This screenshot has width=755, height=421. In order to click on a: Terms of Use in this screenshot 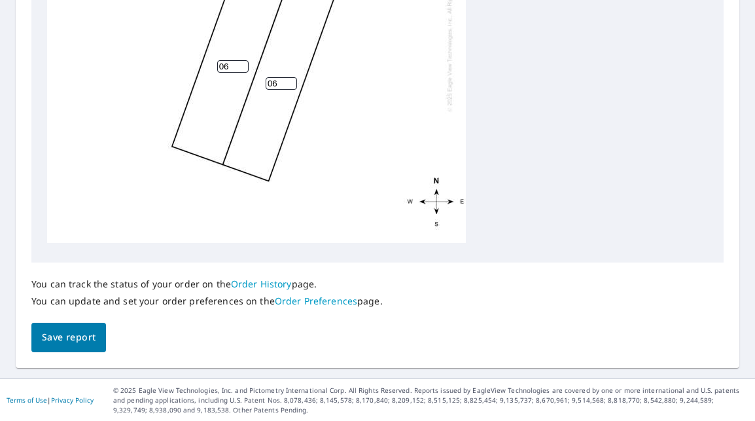, I will do `click(27, 400)`.